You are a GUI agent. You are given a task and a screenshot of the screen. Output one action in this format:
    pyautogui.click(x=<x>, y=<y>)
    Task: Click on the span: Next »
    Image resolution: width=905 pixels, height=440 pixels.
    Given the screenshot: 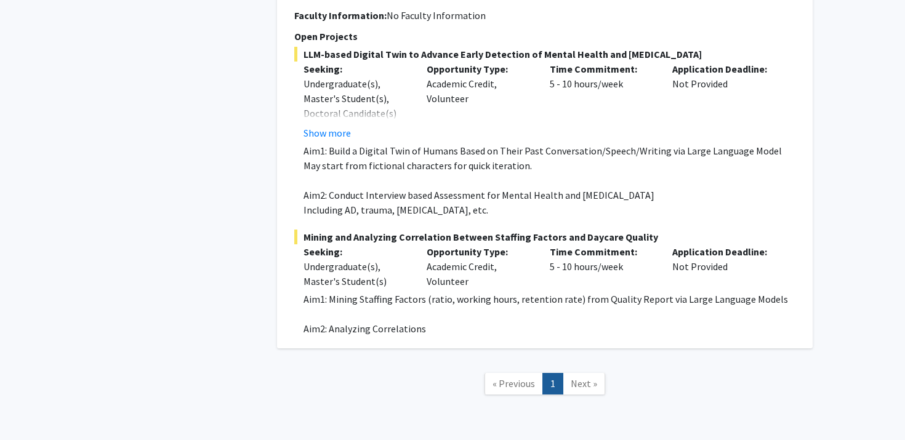 What is the action you would take?
    pyautogui.click(x=584, y=384)
    